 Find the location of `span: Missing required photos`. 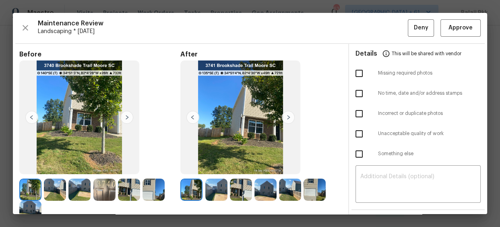

span: Missing required photos is located at coordinates (429, 73).